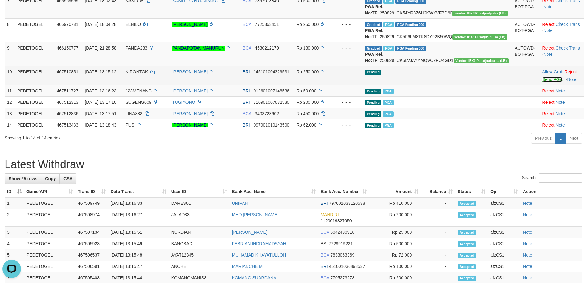 This screenshot has width=587, height=283. What do you see at coordinates (14, 244) in the screenshot?
I see `td: 4` at bounding box center [14, 244].